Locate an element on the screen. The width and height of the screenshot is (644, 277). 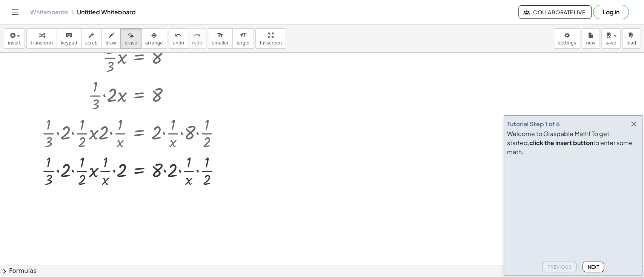
button: format_sizelarger is located at coordinates (243, 38).